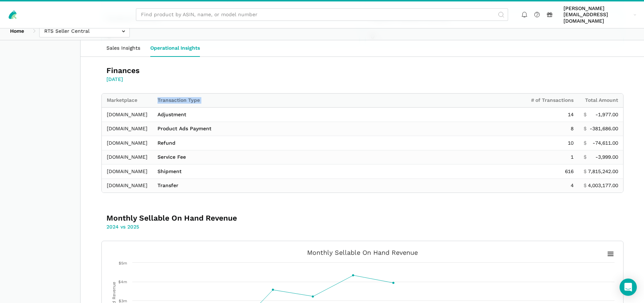 The width and height of the screenshot is (644, 303). Describe the element at coordinates (605, 143) in the screenshot. I see `span: -74,611.00` at that location.